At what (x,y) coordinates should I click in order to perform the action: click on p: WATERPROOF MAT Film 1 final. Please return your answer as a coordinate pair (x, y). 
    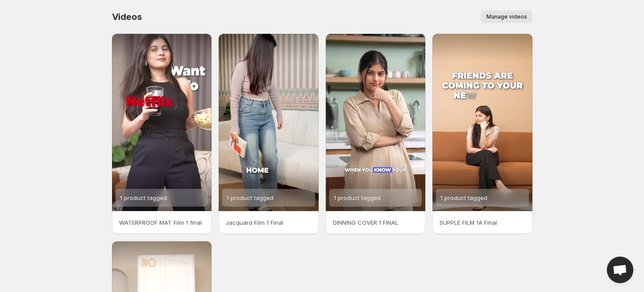
    Looking at the image, I should click on (162, 223).